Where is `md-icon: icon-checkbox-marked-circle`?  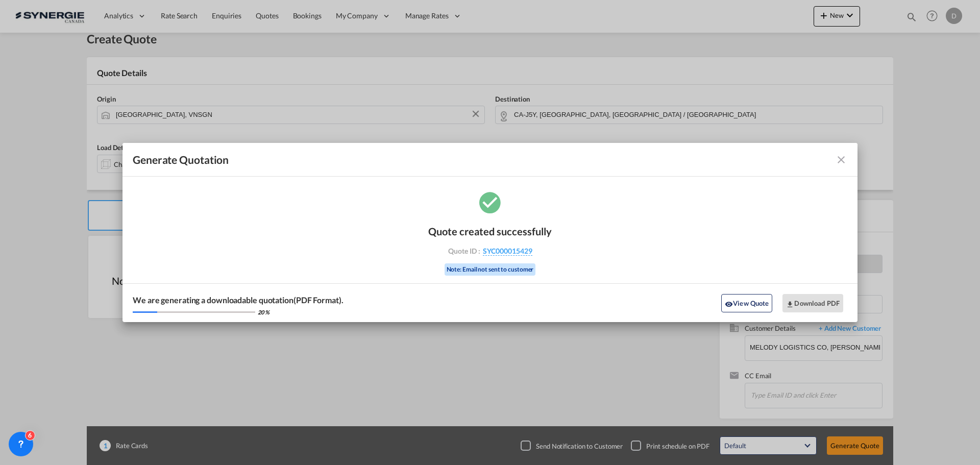
md-icon: icon-checkbox-marked-circle is located at coordinates (490, 202).